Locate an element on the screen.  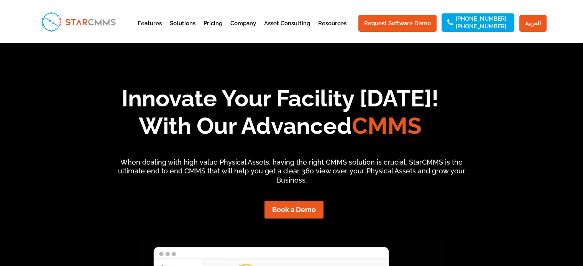
a: Request Software Demo is located at coordinates (397, 23).